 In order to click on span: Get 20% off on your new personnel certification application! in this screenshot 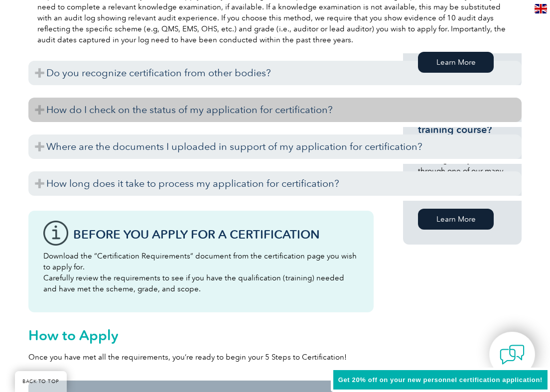, I will do `click(441, 379)`.